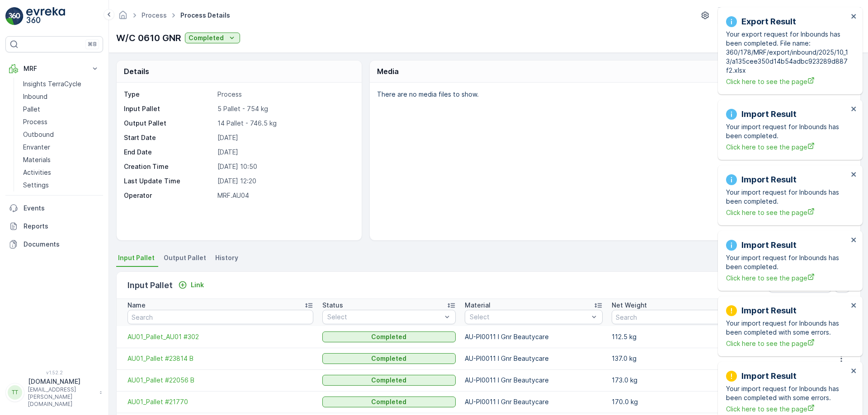 Image resolution: width=868 pixels, height=415 pixels. I want to click on img: logo_light-DOdMpM7g.png, so click(46, 16).